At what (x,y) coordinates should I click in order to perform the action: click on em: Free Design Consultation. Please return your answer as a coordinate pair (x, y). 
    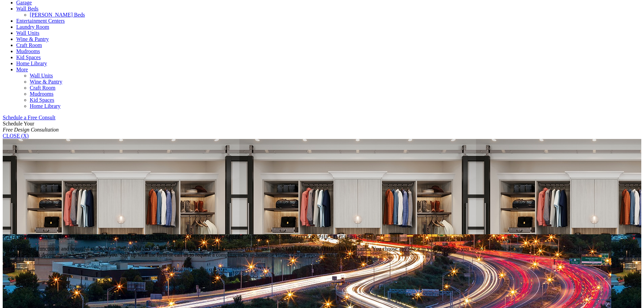
    Looking at the image, I should click on (31, 129).